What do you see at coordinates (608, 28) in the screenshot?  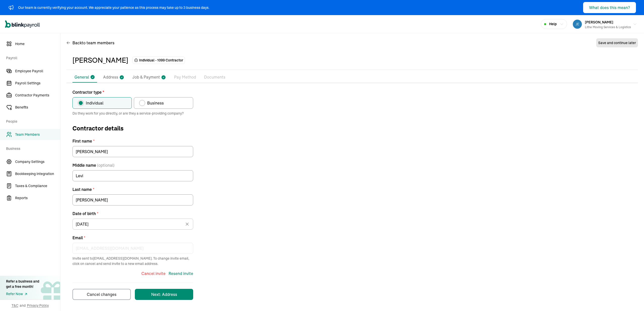 I see `div: Lithe Moving Services & Logistics` at bounding box center [608, 28].